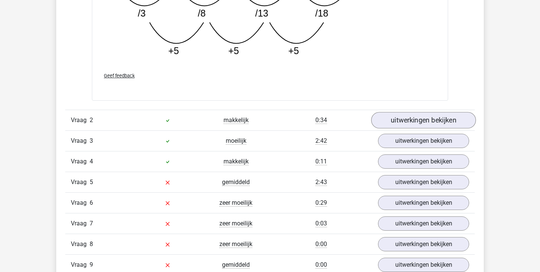  Describe the element at coordinates (91, 202) in the screenshot. I see `span: 6` at that location.